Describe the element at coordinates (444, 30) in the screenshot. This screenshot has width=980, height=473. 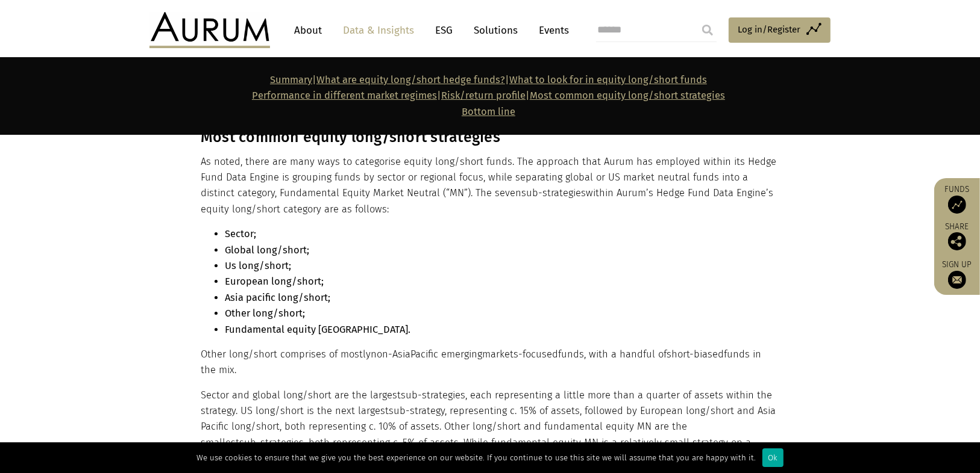
I see `a: ESG` at that location.